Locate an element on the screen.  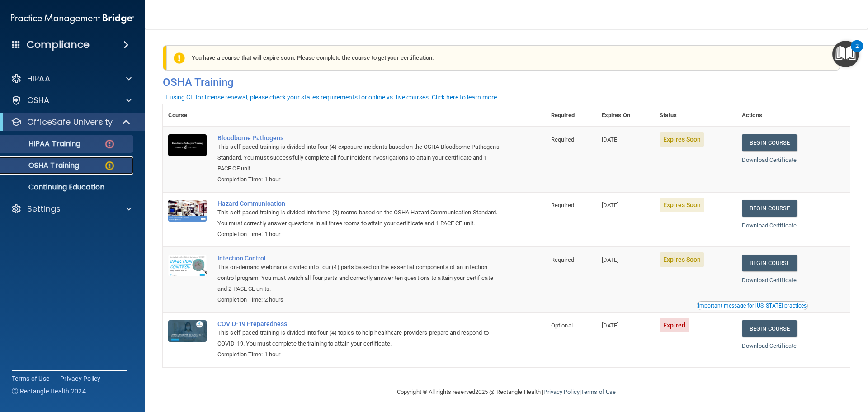
div: Bloodborne Pathogens is located at coordinates (359, 138).